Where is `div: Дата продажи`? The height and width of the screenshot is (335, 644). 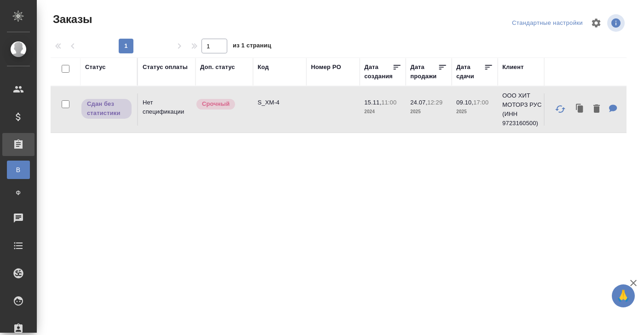 div: Дата продажи is located at coordinates (424, 72).